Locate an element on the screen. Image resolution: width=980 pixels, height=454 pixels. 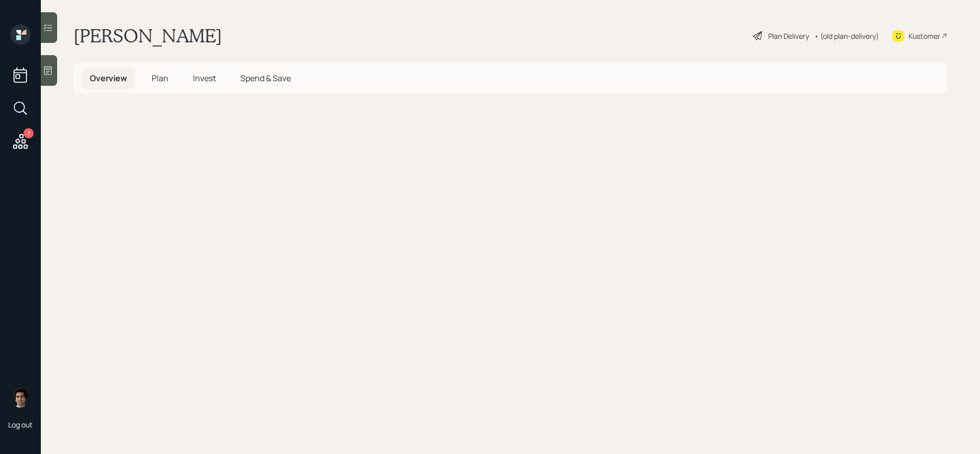
div: Plan Delivery is located at coordinates (789, 36).